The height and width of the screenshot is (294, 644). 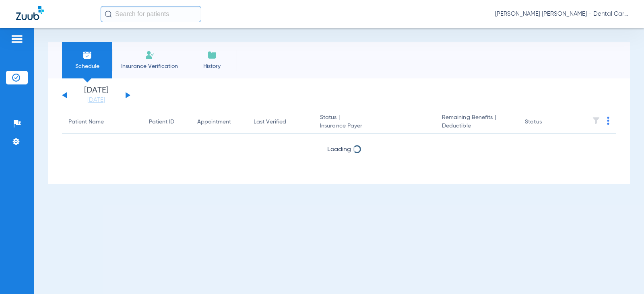 What do you see at coordinates (546, 122) in the screenshot?
I see `th: Status` at bounding box center [546, 122].